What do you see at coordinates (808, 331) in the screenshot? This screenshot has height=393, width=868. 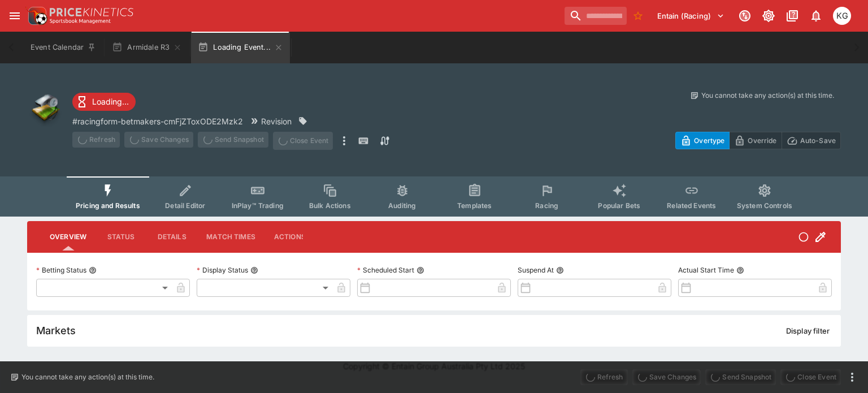 I see `button: Display filter` at bounding box center [808, 331].